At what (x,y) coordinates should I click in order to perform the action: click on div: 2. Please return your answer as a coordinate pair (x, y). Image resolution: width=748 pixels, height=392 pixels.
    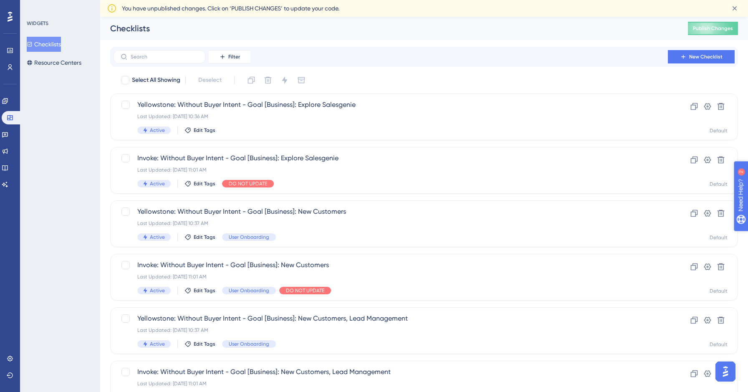
    Looking at the image, I should click on (59, 8).